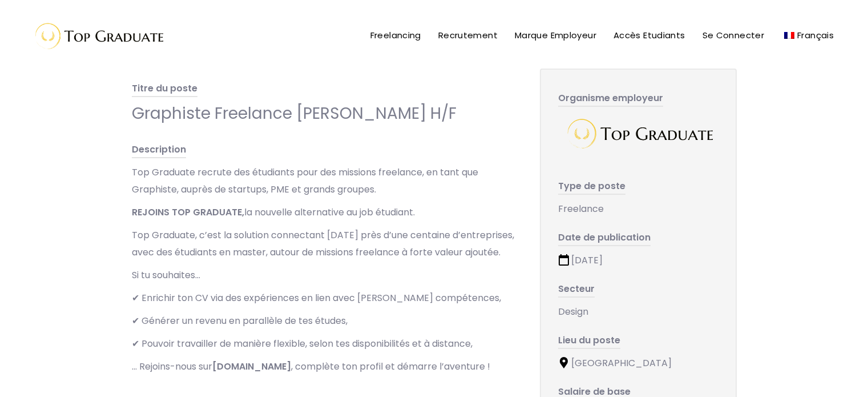 The height and width of the screenshot is (397, 868). What do you see at coordinates (555, 35) in the screenshot?
I see `span: Marque Employeur` at bounding box center [555, 35].